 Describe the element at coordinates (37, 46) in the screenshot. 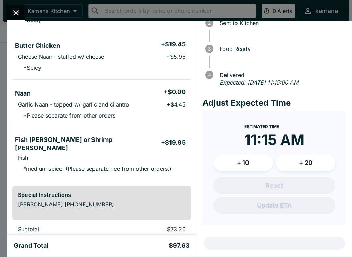

I see `h5: Butter Chicken` at that location.